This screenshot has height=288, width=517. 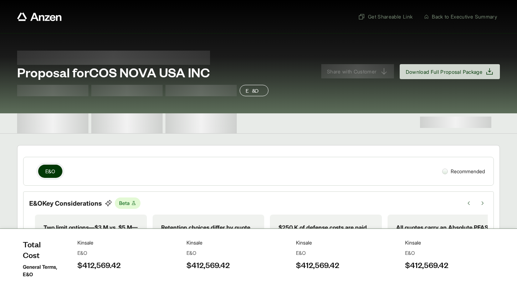 What do you see at coordinates (91, 232) in the screenshot?
I see `p: Two limit options—$3 M vs. $5 M—drive most of the premium spread` at bounding box center [91, 232].